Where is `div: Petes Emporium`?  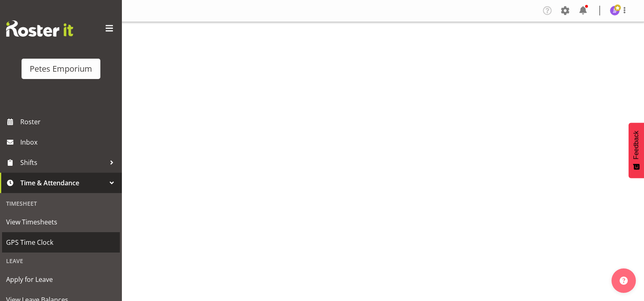
div: Petes Emporium is located at coordinates (61, 69).